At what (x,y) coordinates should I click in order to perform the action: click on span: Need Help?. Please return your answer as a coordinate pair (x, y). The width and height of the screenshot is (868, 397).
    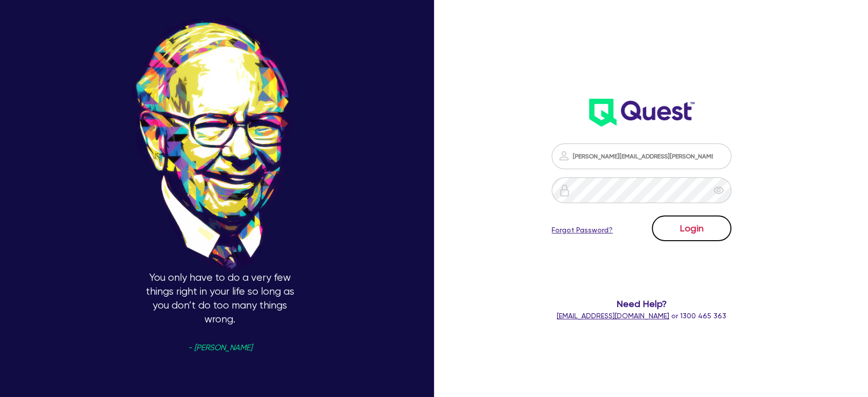
    Looking at the image, I should click on (641, 303).